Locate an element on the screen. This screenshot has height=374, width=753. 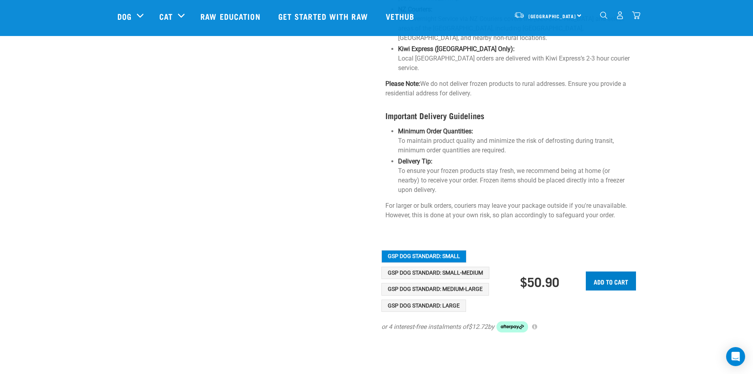
strong: Please Note: is located at coordinates (403, 83).